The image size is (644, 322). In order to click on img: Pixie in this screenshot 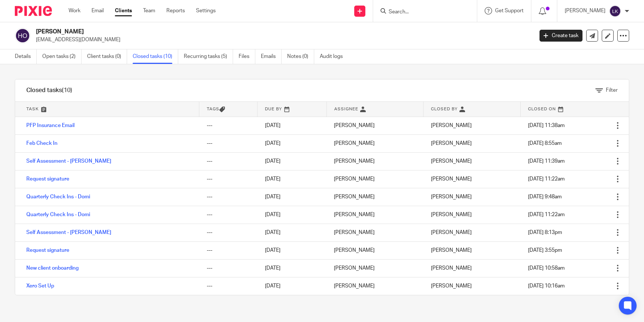, I will do `click(34, 10)`.